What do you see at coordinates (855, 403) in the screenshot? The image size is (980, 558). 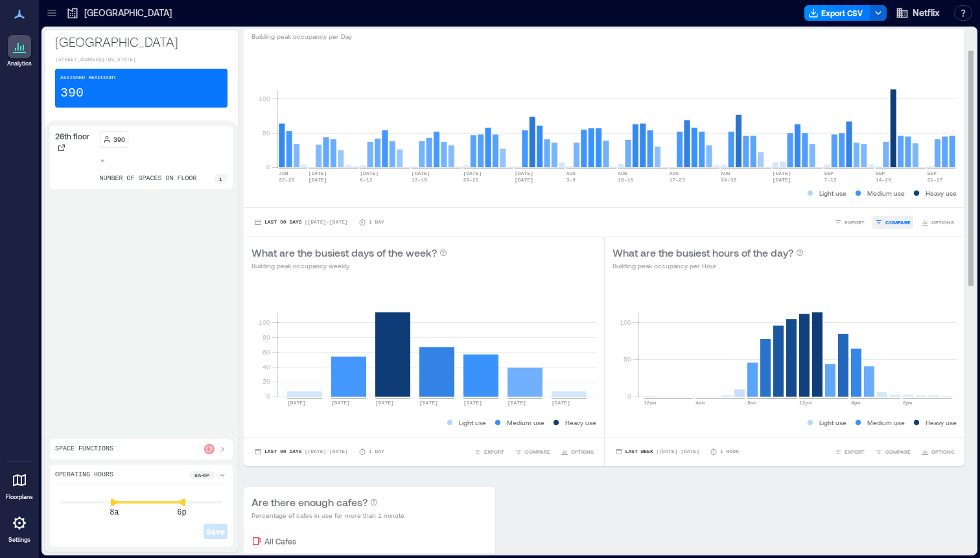 I see `text: 4pm` at bounding box center [855, 403].